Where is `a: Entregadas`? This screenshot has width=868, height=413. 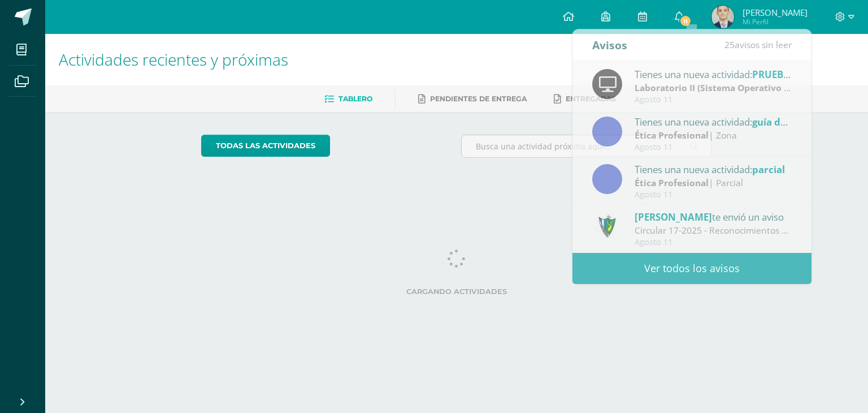 a: Entregadas is located at coordinates (585, 99).